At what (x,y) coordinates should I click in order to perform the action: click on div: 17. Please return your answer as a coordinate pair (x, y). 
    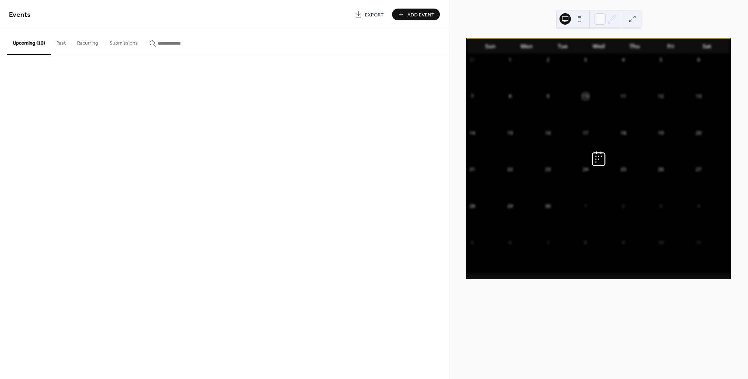
    Looking at the image, I should click on (585, 133).